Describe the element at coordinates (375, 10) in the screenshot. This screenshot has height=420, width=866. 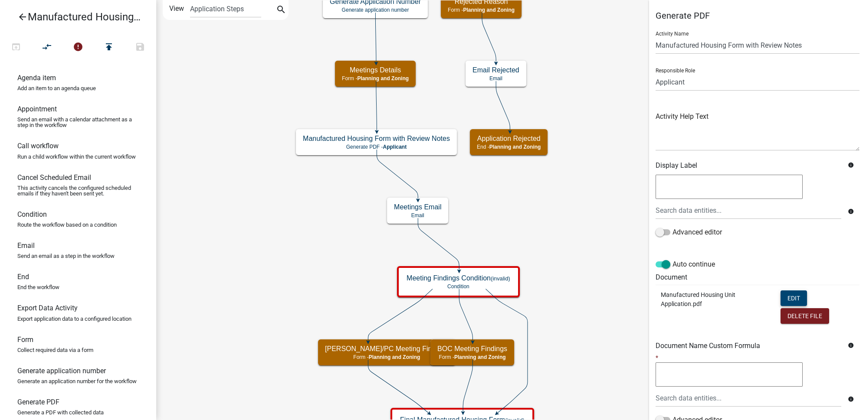
I see `p: Generate application number` at that location.